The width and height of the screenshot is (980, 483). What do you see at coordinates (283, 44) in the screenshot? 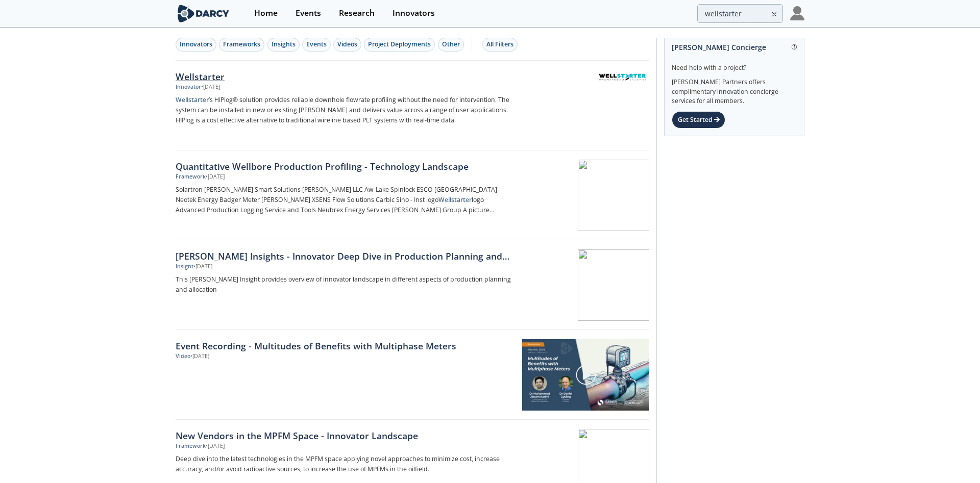
I see `div: Insights` at bounding box center [283, 44].